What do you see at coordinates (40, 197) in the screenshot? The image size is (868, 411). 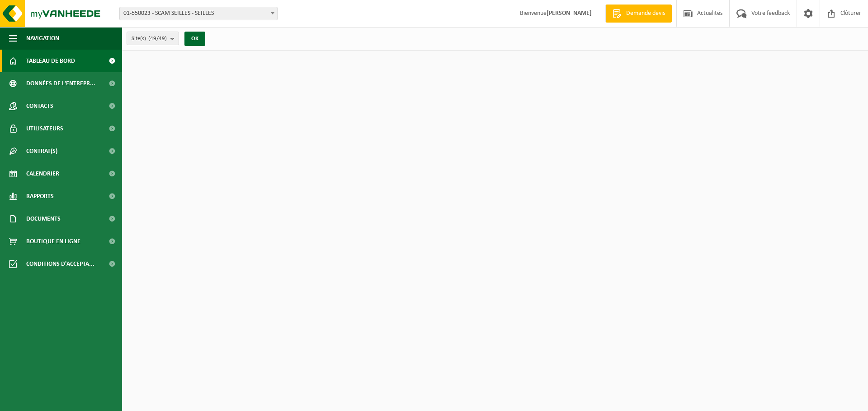 I see `span: Rapports` at bounding box center [40, 197].